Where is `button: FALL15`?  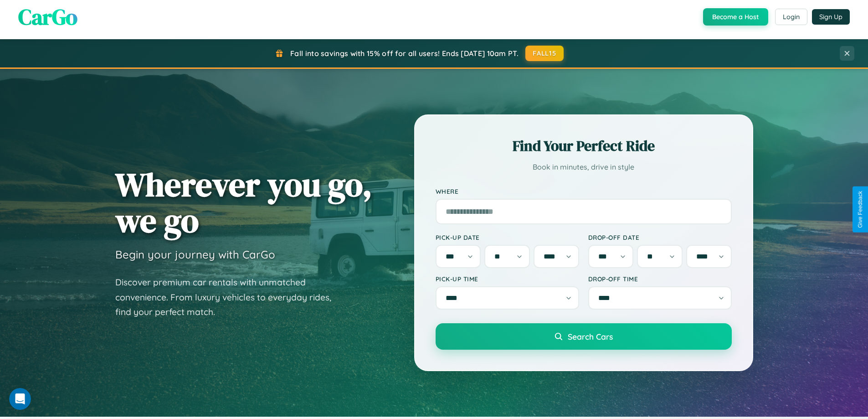 button: FALL15 is located at coordinates (545, 54).